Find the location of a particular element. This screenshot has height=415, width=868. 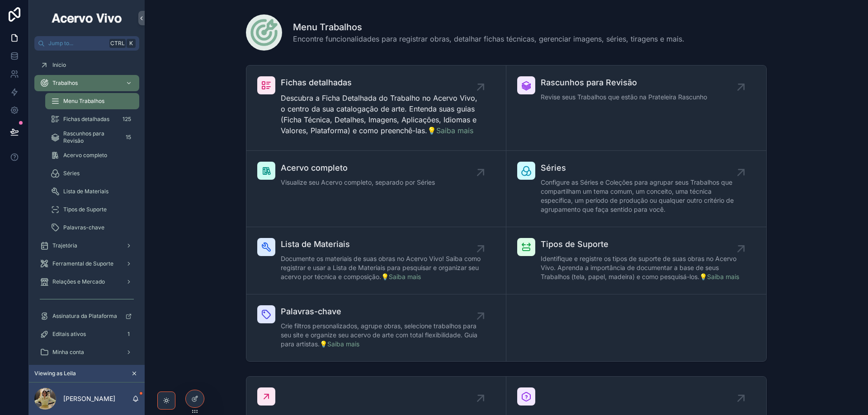

a: Rascunhos para Revisão15 is located at coordinates (92, 137).